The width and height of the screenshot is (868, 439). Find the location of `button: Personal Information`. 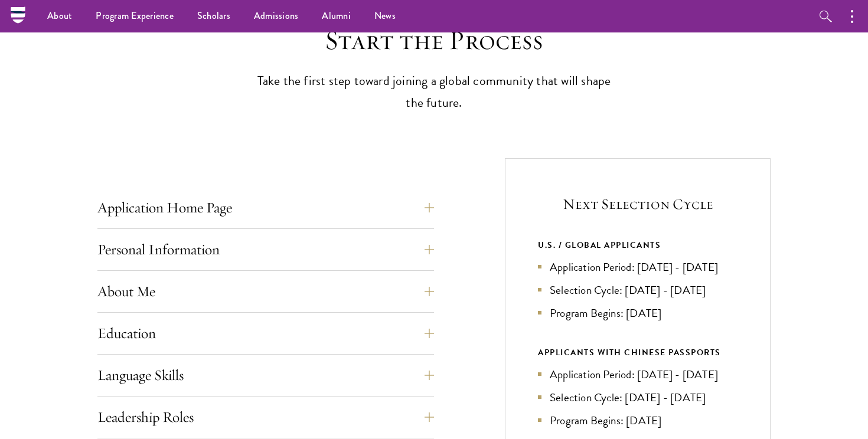

button: Personal Information is located at coordinates (266, 249).